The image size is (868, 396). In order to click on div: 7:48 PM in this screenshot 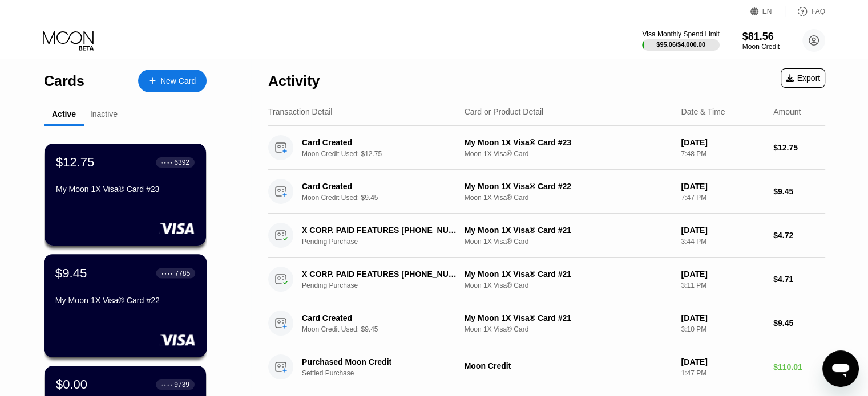, I will do `click(722, 154)`.